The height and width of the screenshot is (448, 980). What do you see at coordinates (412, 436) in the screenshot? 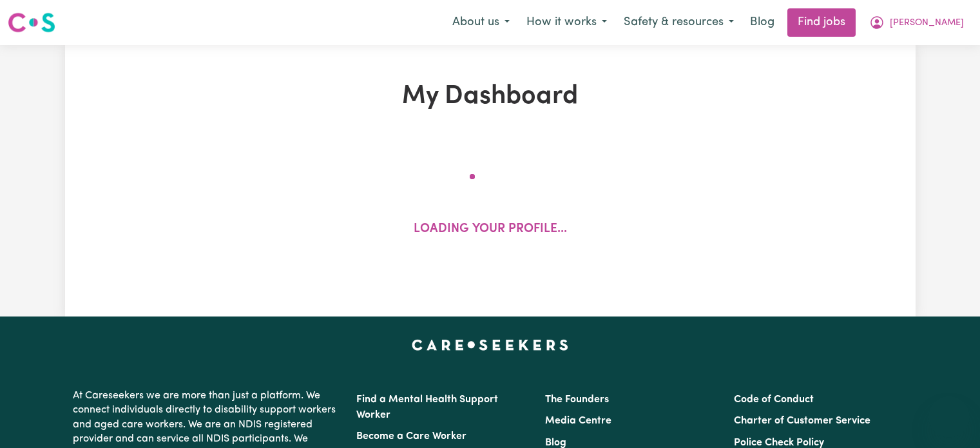
I see `a: Become a Care Worker` at bounding box center [412, 436].